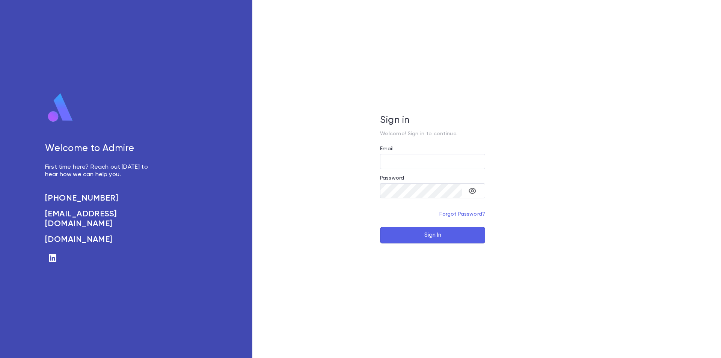  Describe the element at coordinates (472, 191) in the screenshot. I see `button: toggle password visibility` at that location.